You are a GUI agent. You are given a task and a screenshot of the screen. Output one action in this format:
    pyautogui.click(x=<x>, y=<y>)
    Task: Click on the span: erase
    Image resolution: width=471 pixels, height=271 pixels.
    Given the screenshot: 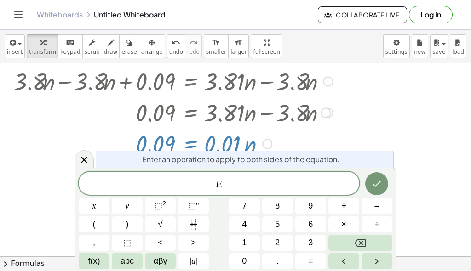 What is the action you would take?
    pyautogui.click(x=129, y=52)
    